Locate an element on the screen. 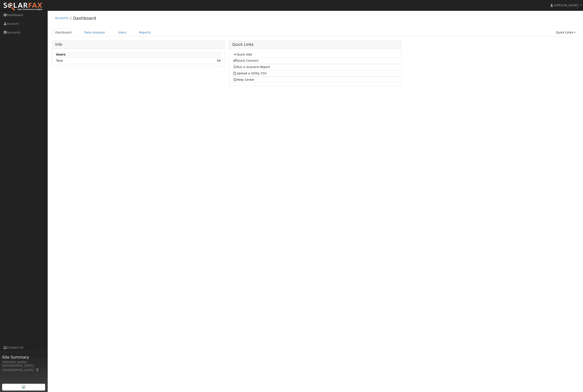  a: Quick Links is located at coordinates (566, 32).